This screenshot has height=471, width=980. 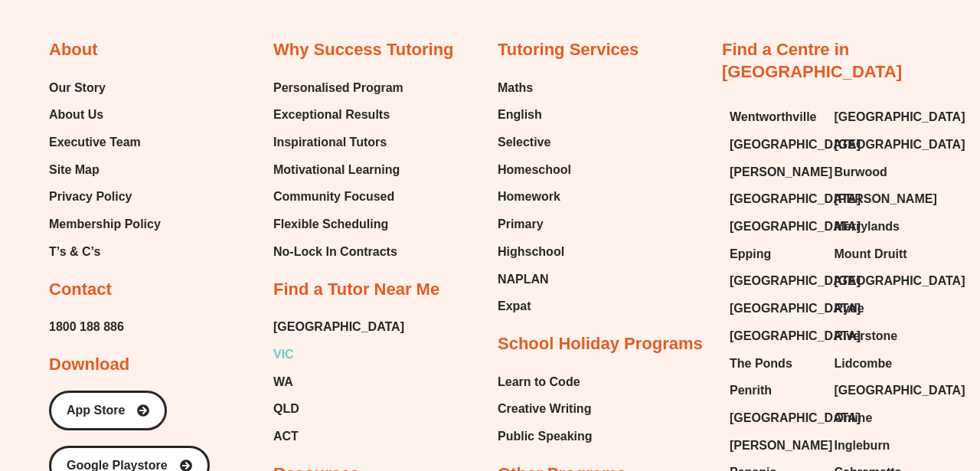 I want to click on a: Merrylands, so click(x=879, y=227).